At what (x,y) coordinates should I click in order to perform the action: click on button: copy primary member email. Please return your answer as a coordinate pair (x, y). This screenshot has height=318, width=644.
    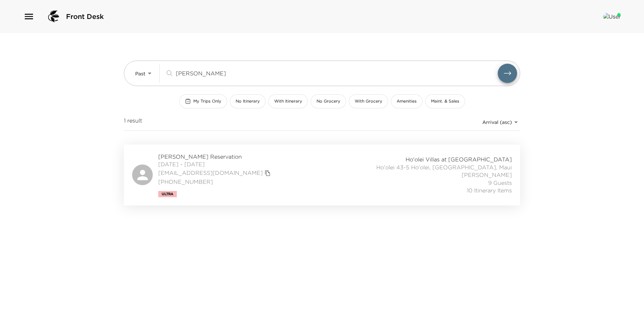
    Looking at the image, I should click on (268, 173).